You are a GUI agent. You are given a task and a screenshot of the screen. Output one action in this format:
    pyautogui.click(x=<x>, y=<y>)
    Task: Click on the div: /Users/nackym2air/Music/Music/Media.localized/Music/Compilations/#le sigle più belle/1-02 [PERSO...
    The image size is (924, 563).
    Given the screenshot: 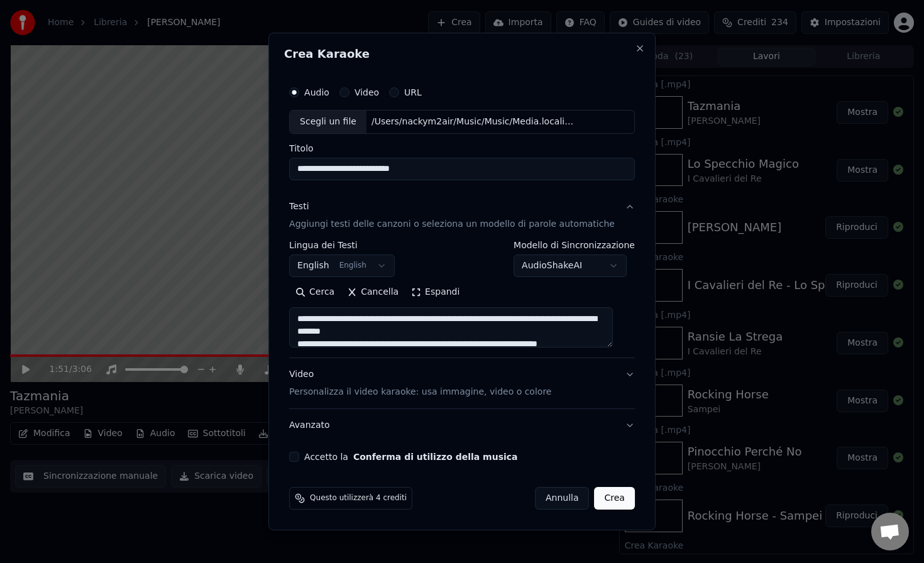 What is the action you would take?
    pyautogui.click(x=473, y=122)
    